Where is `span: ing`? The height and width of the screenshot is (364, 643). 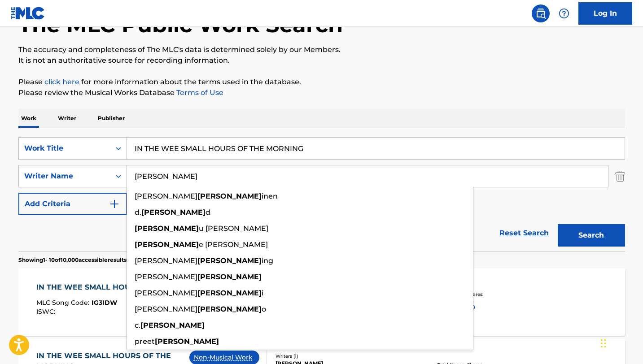
span: ing is located at coordinates (267, 261).